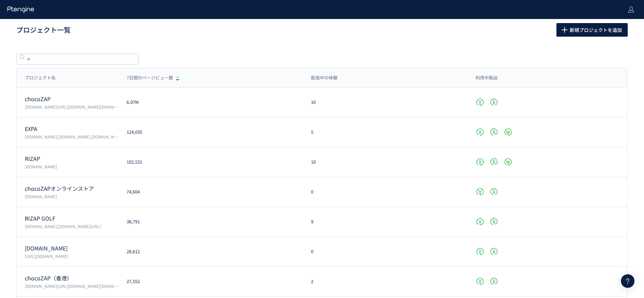 This screenshot has height=298, width=644. Describe the element at coordinates (72, 248) in the screenshot. I see `p: medical.chocozap.jp` at that location.